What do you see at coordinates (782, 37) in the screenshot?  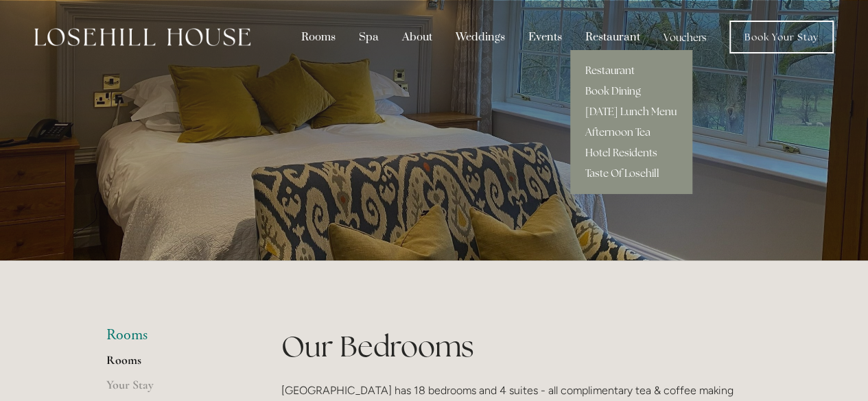 I see `a: Book Your Stay` at bounding box center [782, 37].